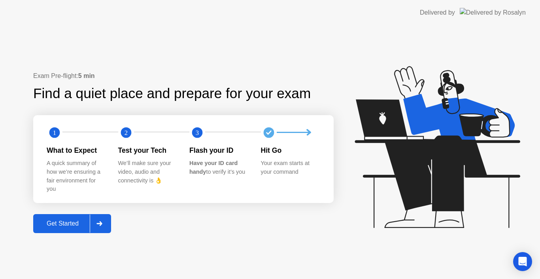 Image resolution: width=540 pixels, height=279 pixels. Describe the element at coordinates (76, 150) in the screenshot. I see `div: What to Expect` at that location.